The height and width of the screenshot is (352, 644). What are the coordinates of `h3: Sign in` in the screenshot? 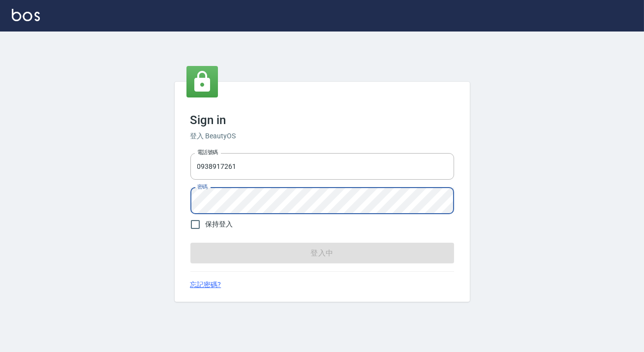 It's located at (323, 120).